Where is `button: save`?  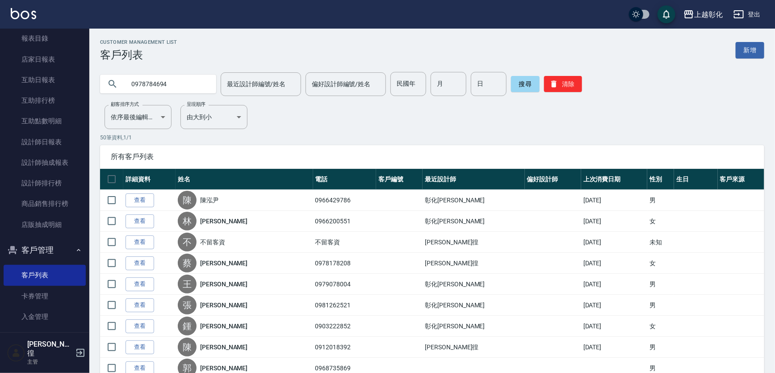 button: save is located at coordinates (667, 14).